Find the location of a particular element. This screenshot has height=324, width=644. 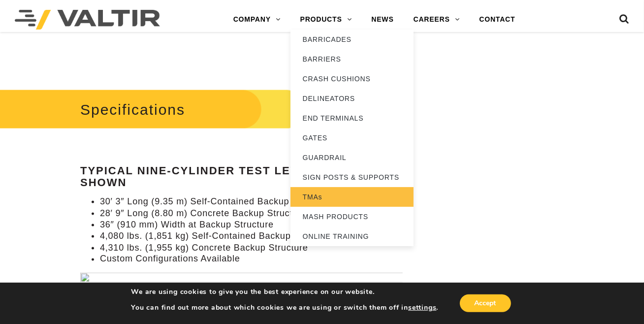

a: COMPANY is located at coordinates (257, 19).